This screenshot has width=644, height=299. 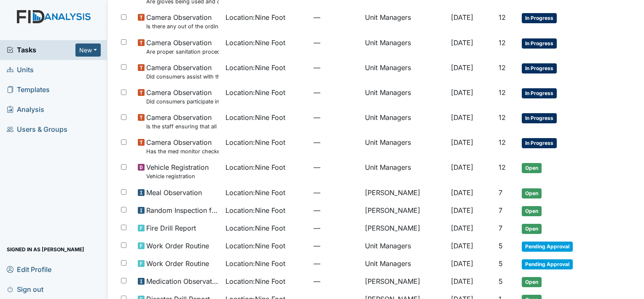 What do you see at coordinates (41, 49) in the screenshot?
I see `a: Tasks` at bounding box center [41, 49].